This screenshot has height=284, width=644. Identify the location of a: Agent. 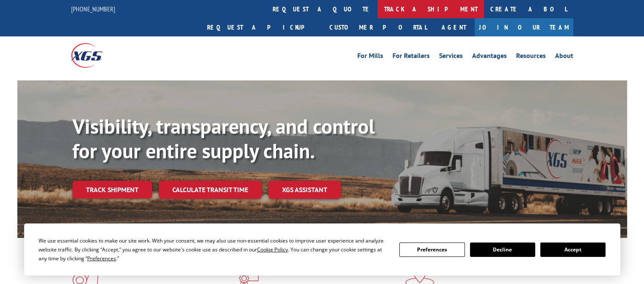
(454, 27).